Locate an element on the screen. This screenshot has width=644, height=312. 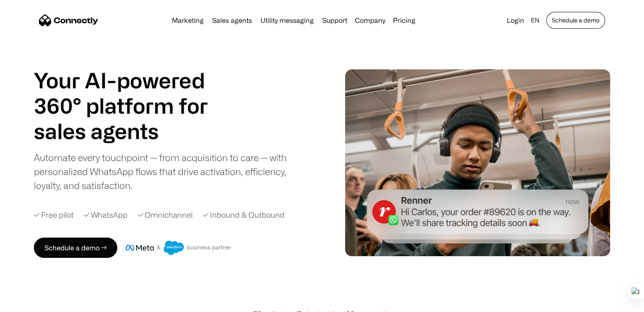
a: home is located at coordinates (68, 20).